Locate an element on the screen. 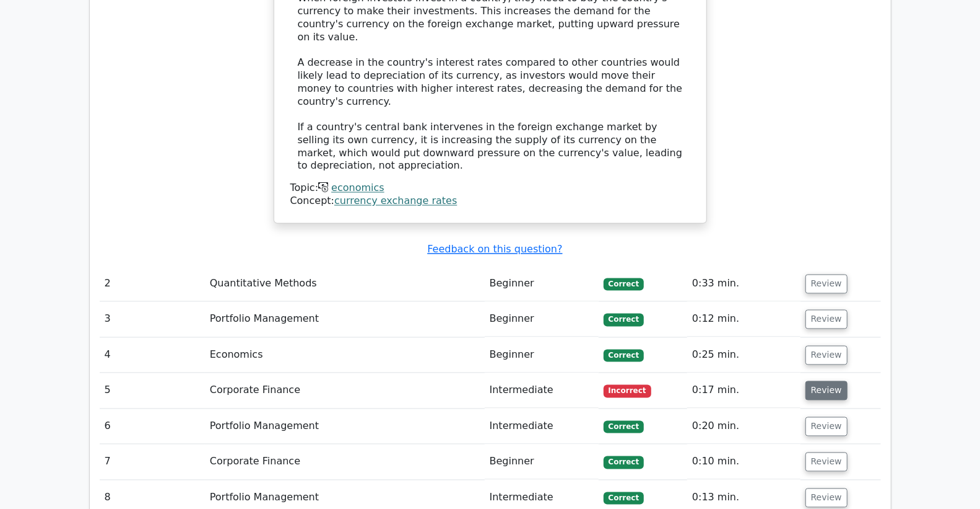 This screenshot has height=509, width=980. td: 7 is located at coordinates (153, 462).